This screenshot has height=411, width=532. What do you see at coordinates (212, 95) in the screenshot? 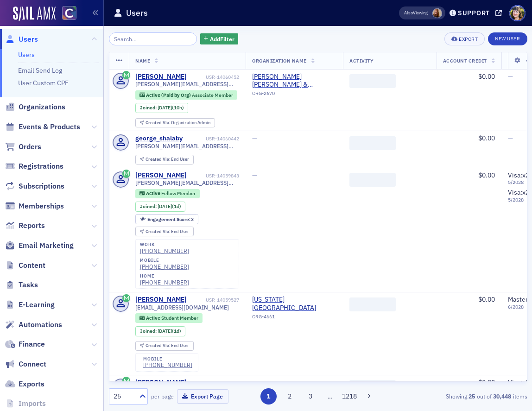
I see `span: Associate Member` at bounding box center [212, 95].